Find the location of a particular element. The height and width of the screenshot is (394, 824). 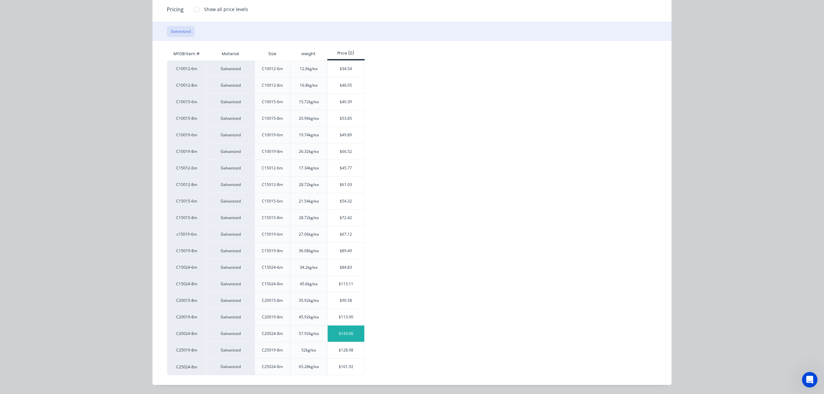

div: $84.83 is located at coordinates (346, 267).